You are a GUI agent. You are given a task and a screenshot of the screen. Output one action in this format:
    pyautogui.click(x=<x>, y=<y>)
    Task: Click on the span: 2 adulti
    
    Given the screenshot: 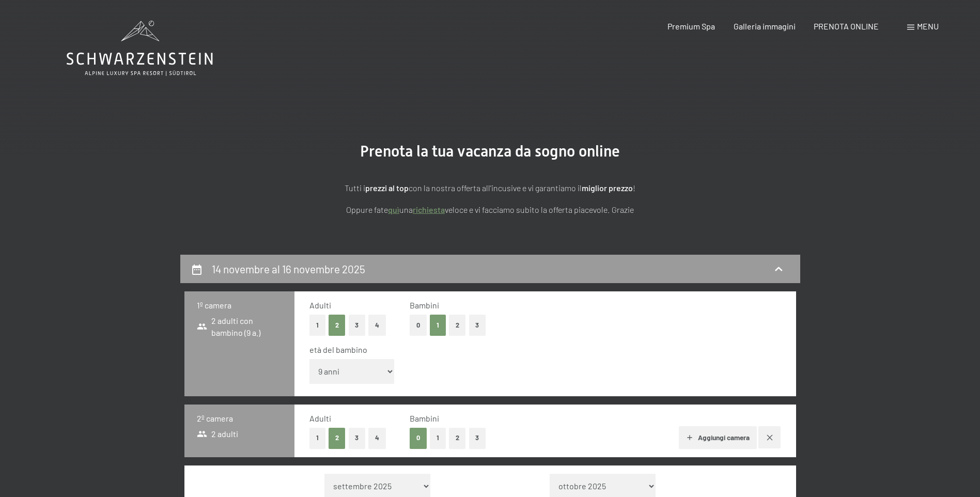 What is the action you would take?
    pyautogui.click(x=217, y=435)
    